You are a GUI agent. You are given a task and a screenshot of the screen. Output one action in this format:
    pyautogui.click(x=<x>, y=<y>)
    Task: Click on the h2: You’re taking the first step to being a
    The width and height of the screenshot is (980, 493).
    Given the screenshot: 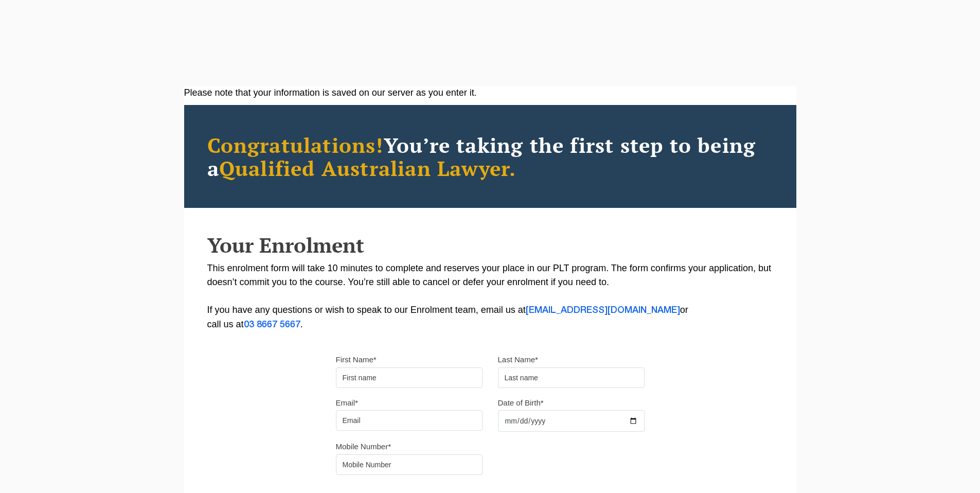 What is the action you would take?
    pyautogui.click(x=490, y=157)
    